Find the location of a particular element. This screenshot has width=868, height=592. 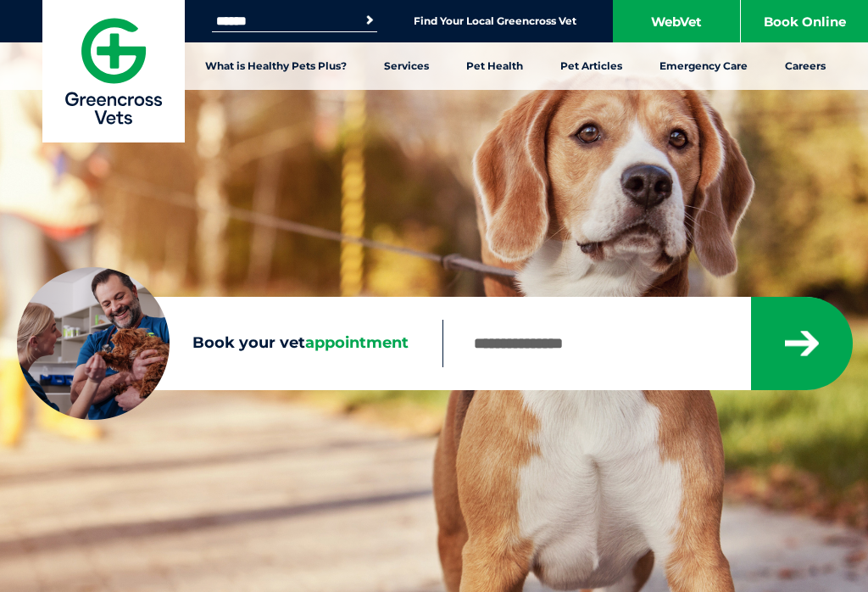

span: appointment is located at coordinates (357, 343).